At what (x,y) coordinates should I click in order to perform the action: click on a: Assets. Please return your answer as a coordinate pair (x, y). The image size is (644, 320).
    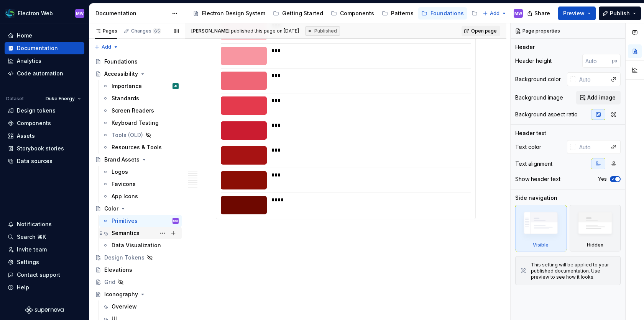
    Looking at the image, I should click on (44, 136).